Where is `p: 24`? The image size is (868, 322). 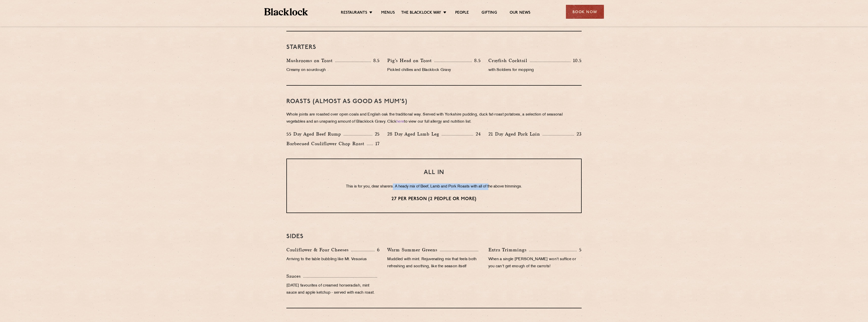
p: 24 is located at coordinates (477, 134).